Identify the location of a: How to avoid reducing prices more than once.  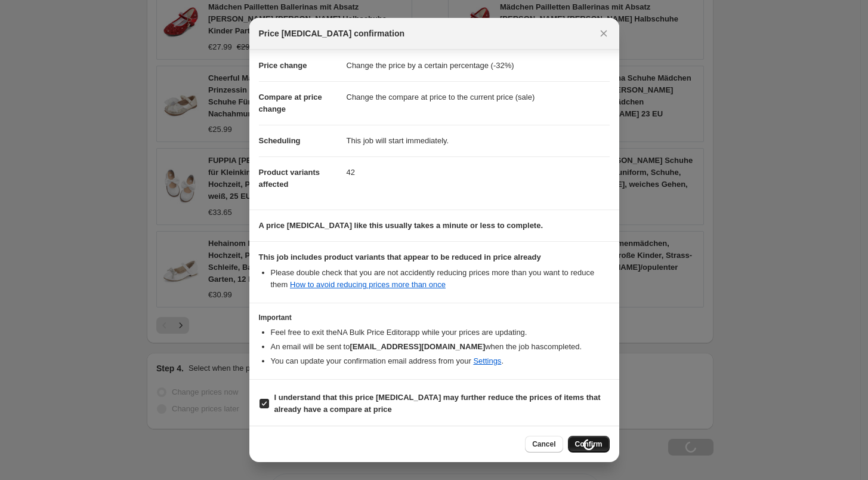
(368, 285).